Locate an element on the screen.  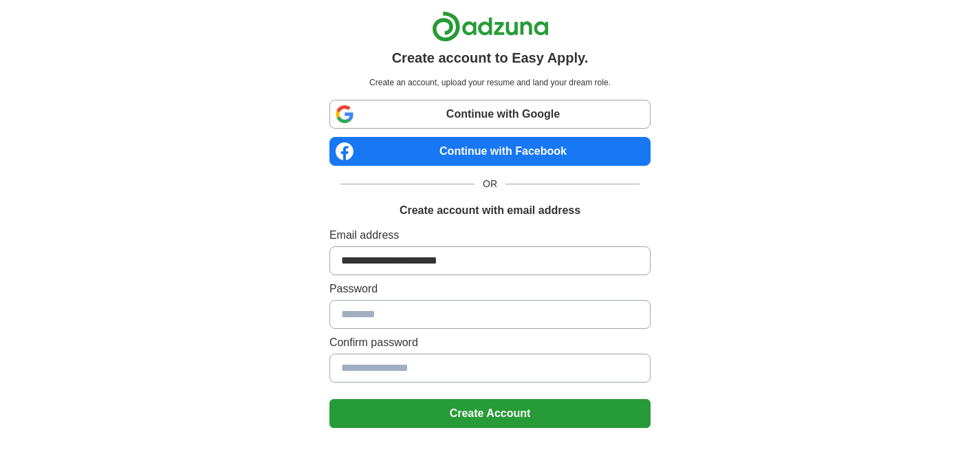
button: Create Account is located at coordinates (490, 413).